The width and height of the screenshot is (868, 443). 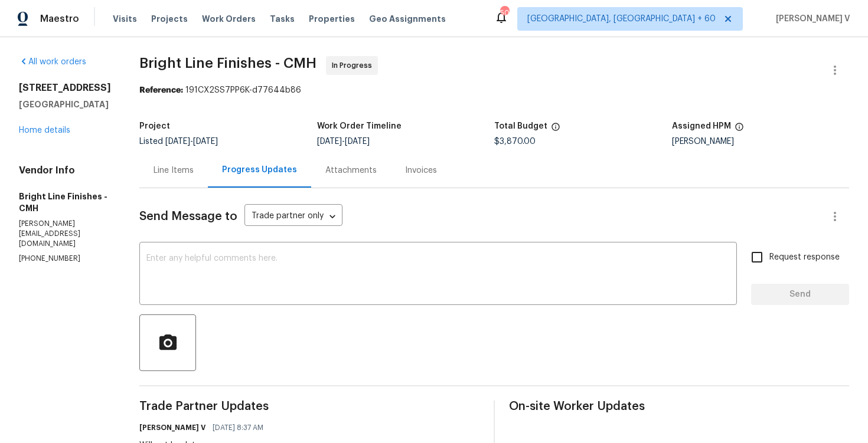 I want to click on span: On-site Worker Updates, so click(x=679, y=406).